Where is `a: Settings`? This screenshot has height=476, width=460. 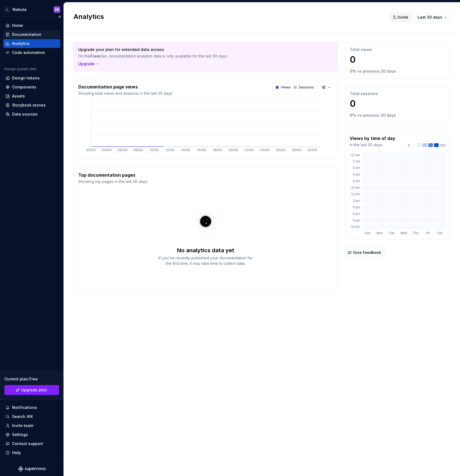 a: Settings is located at coordinates (32, 434).